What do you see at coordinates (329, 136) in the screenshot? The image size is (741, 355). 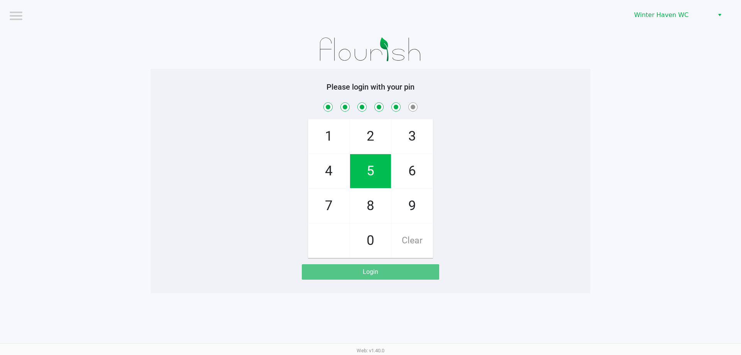 I see `span: 1` at bounding box center [329, 136].